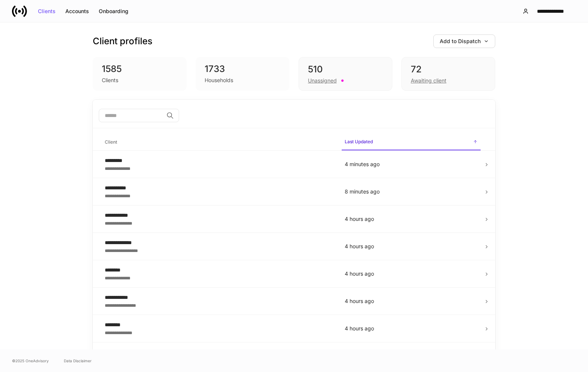  I want to click on div: Unassigned, so click(322, 81).